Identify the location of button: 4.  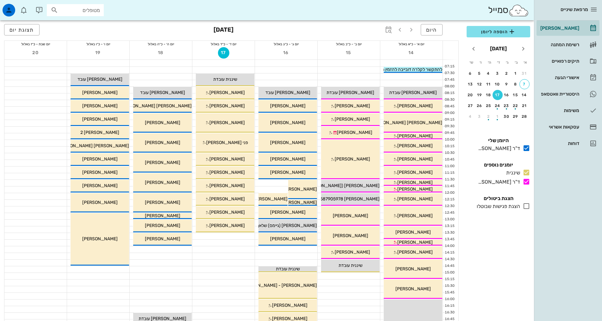
(488, 73).